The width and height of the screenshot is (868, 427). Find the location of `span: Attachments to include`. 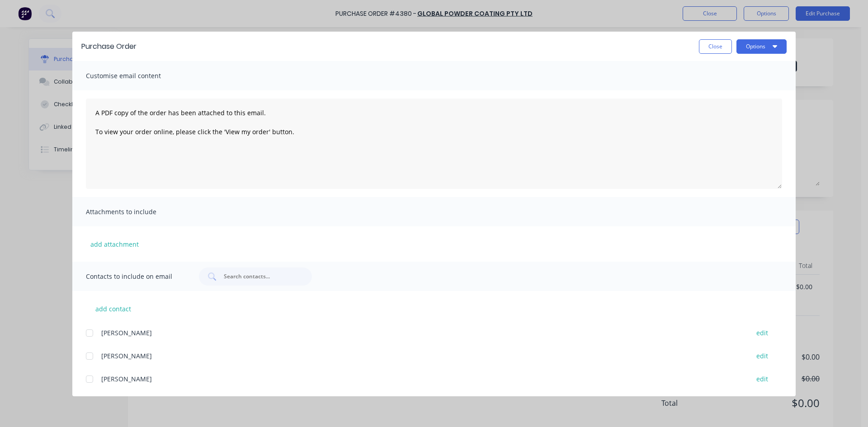

span: Attachments to include is located at coordinates (135, 212).